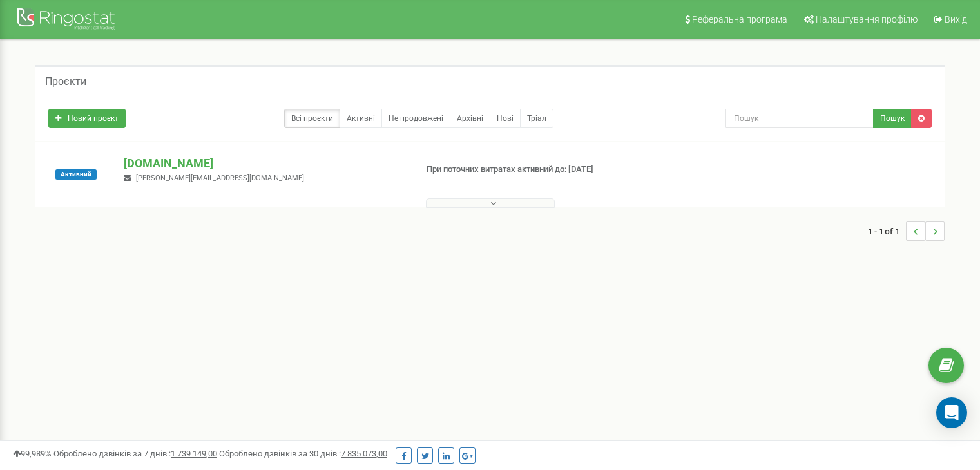 Image resolution: width=980 pixels, height=470 pixels. Describe the element at coordinates (892, 118) in the screenshot. I see `button: Пошук` at that location.